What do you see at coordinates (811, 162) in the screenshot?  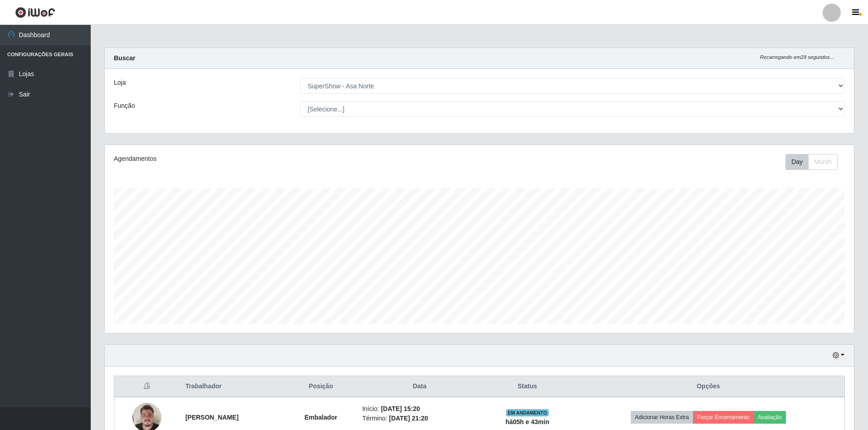 I see `div: First group` at bounding box center [811, 162].